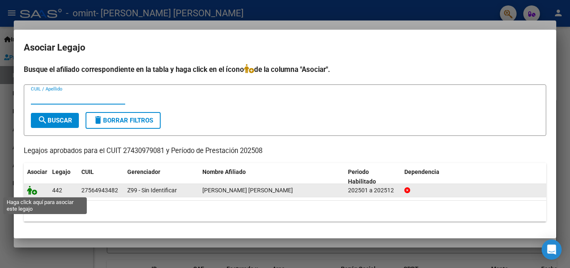  Describe the element at coordinates (123, 120) in the screenshot. I see `button: Borrar Filtros` at that location.